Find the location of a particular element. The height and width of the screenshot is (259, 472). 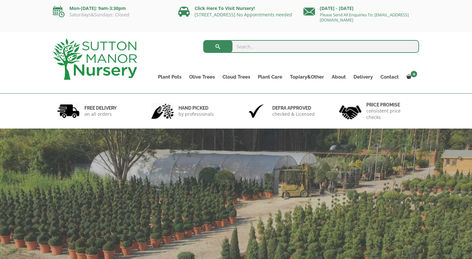

p: Saturdays&Sundays: Closed is located at coordinates (111, 15).